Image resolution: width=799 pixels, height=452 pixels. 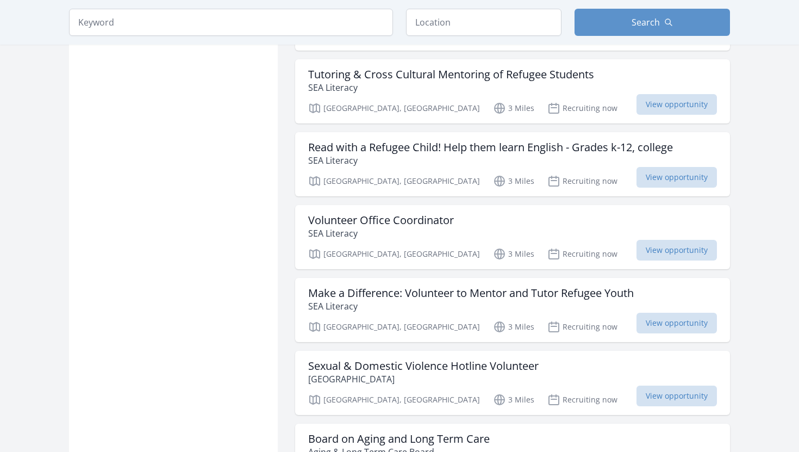 I want to click on h3: Make a Difference: Volunteer to Mentor and Tutor Refugee Youth, so click(x=471, y=293).